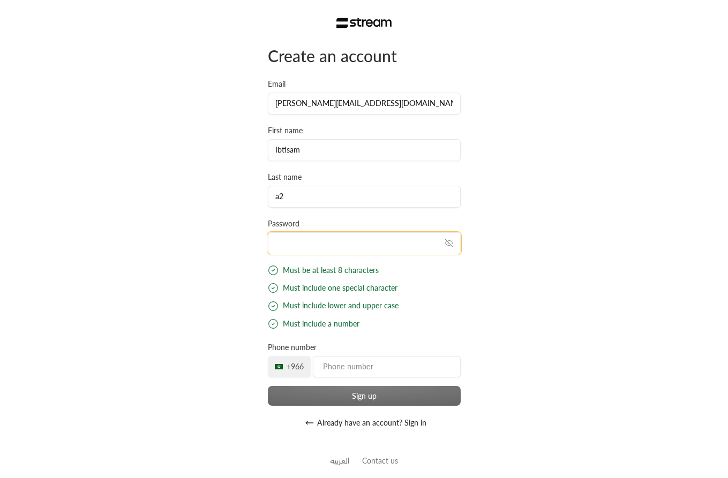 The height and width of the screenshot is (478, 728). I want to click on label: Last name, so click(284, 177).